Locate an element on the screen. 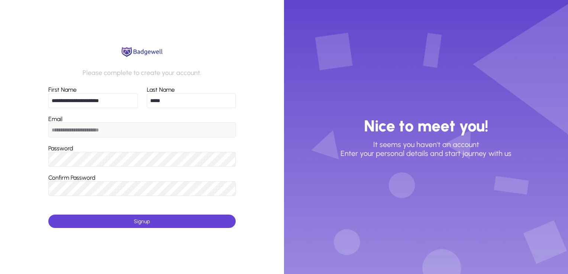 The image size is (568, 274). label: First Name is located at coordinates (62, 90).